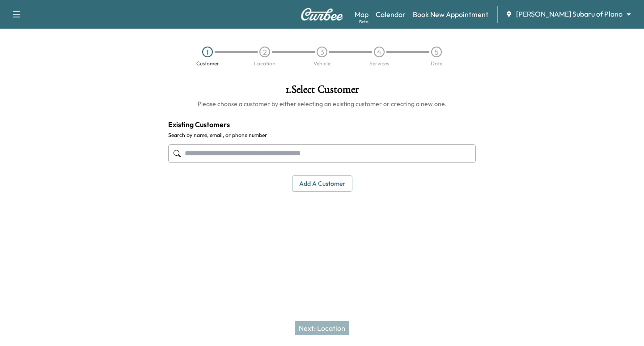  I want to click on a: Calendar, so click(390, 14).